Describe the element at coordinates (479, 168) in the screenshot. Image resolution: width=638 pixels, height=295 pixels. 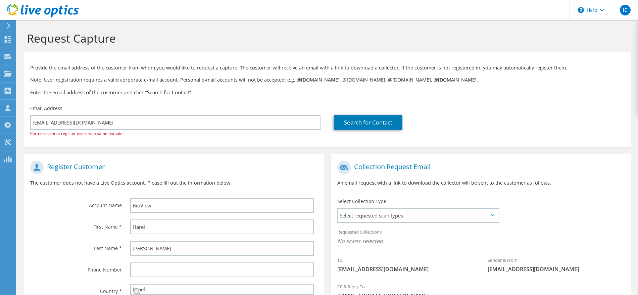
I see `h1: Collection Request Email` at that location.